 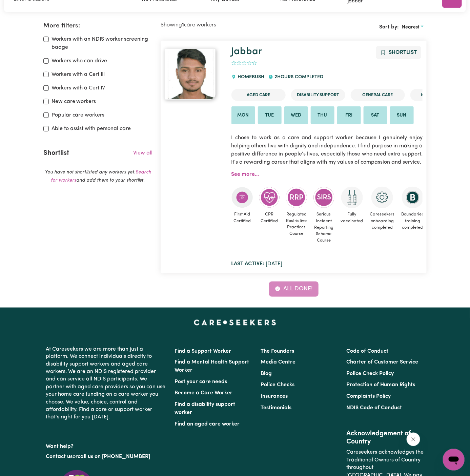 I want to click on a: Complaints Policy, so click(x=368, y=397).